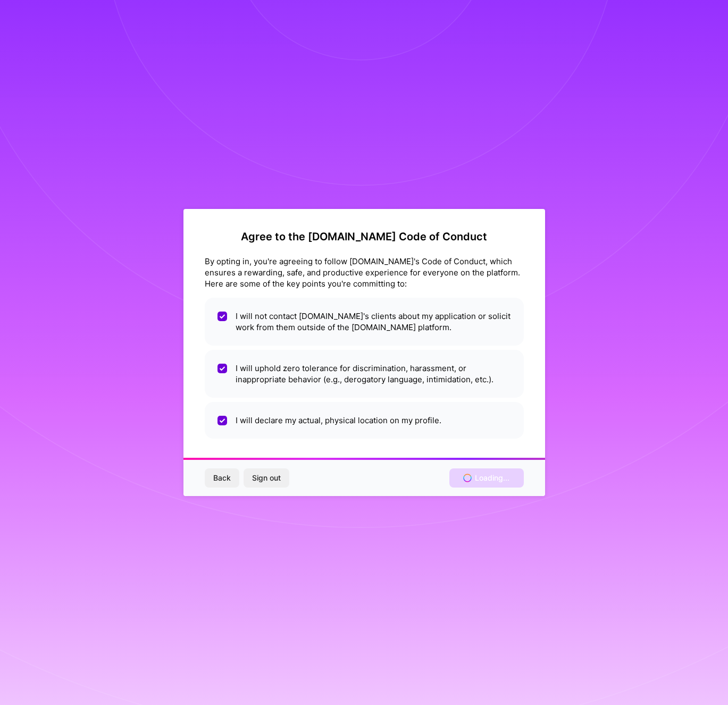  I want to click on span: Back, so click(222, 478).